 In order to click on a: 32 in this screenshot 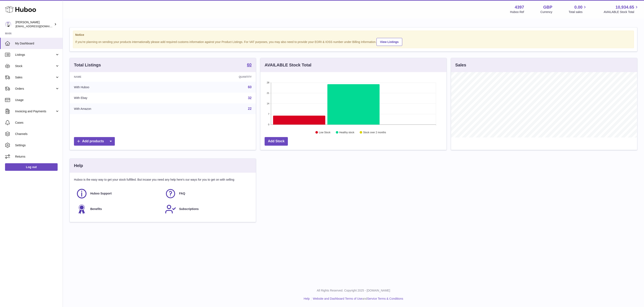, I will do `click(250, 98)`.